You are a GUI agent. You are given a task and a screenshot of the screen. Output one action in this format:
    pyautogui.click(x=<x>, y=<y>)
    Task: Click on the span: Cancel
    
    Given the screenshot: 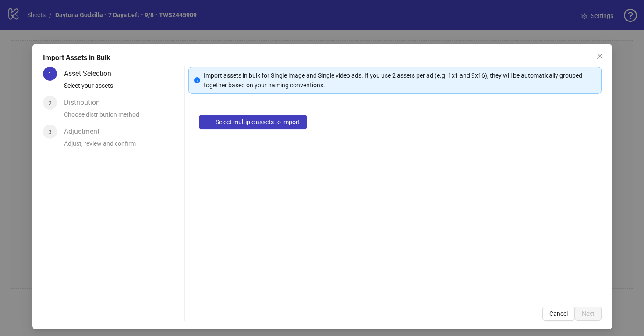 What is the action you would take?
    pyautogui.click(x=559, y=313)
    